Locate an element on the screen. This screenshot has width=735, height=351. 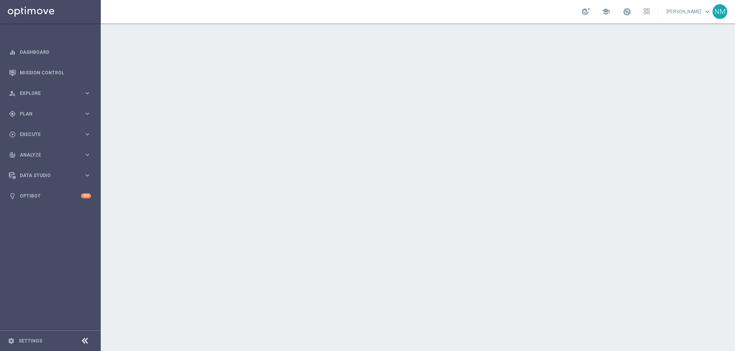
a: Settings is located at coordinates (30, 341).